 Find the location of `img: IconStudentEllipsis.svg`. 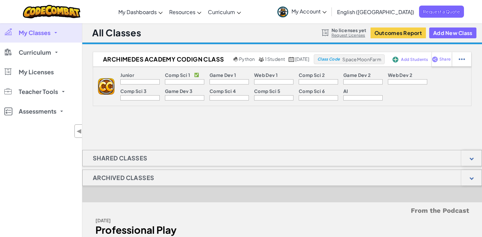

img: IconStudentEllipsis.svg is located at coordinates (461, 59).